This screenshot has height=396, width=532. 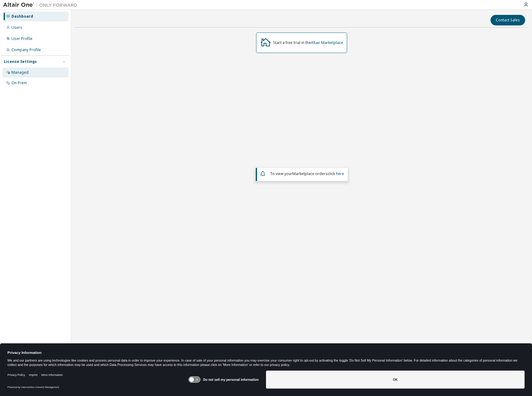 What do you see at coordinates (20, 83) in the screenshot?
I see `div: On Prem` at bounding box center [20, 83].